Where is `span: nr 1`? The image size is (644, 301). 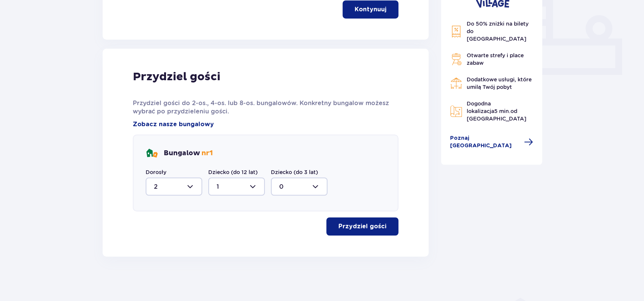 span: nr 1 is located at coordinates (207, 153).